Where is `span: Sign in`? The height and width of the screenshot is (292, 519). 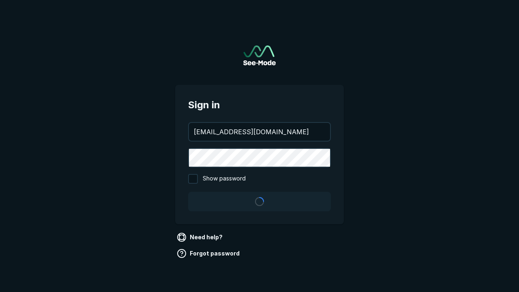 span: Sign in is located at coordinates (259, 105).